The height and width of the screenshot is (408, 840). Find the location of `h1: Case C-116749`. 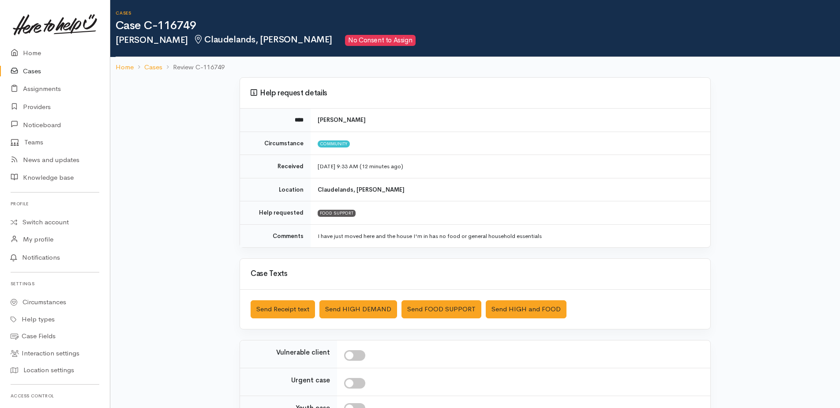

h1: Case C-116749 is located at coordinates (478, 26).